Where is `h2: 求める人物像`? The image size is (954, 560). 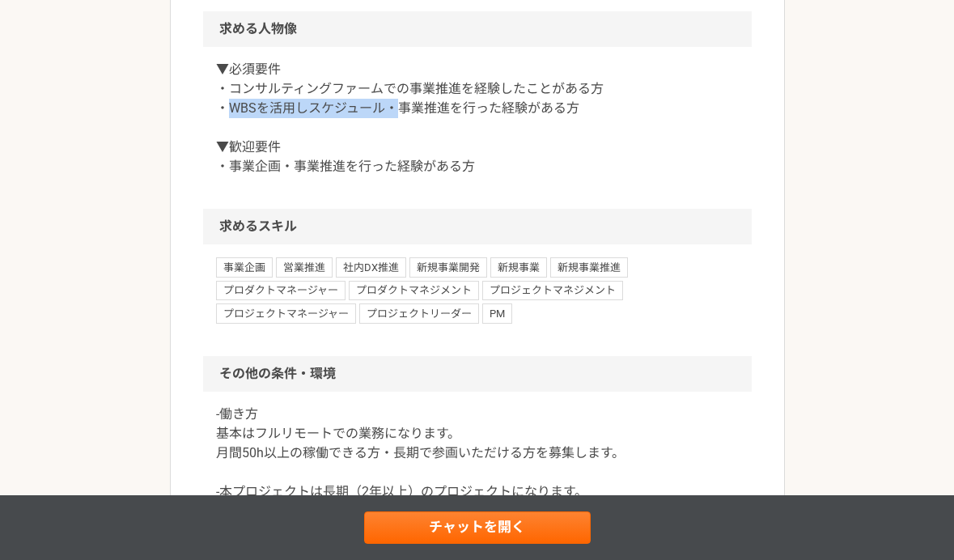
h2: 求める人物像 is located at coordinates (477, 29).